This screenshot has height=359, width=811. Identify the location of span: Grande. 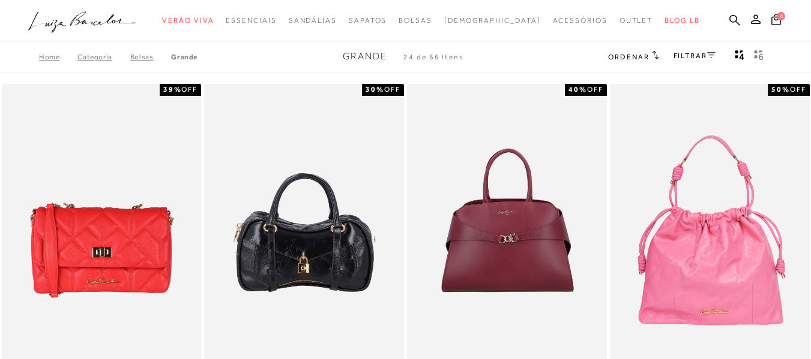
(365, 56).